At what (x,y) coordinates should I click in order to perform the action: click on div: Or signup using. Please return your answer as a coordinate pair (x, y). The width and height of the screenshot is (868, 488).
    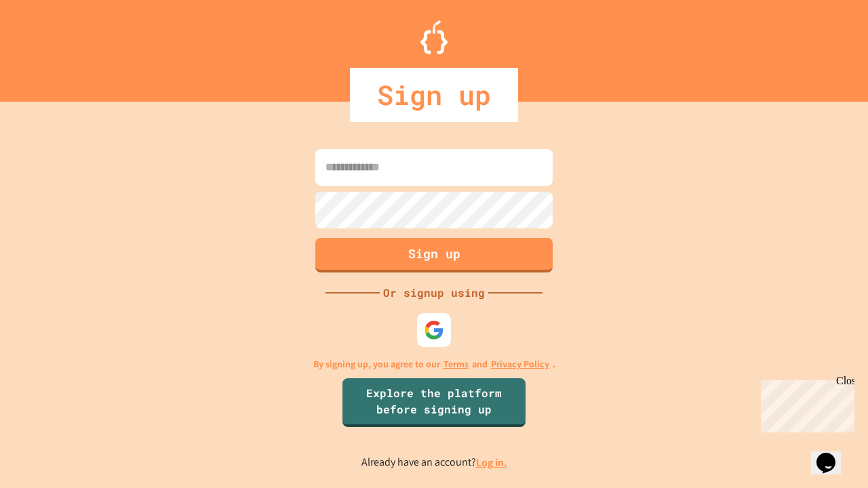
    Looking at the image, I should click on (434, 293).